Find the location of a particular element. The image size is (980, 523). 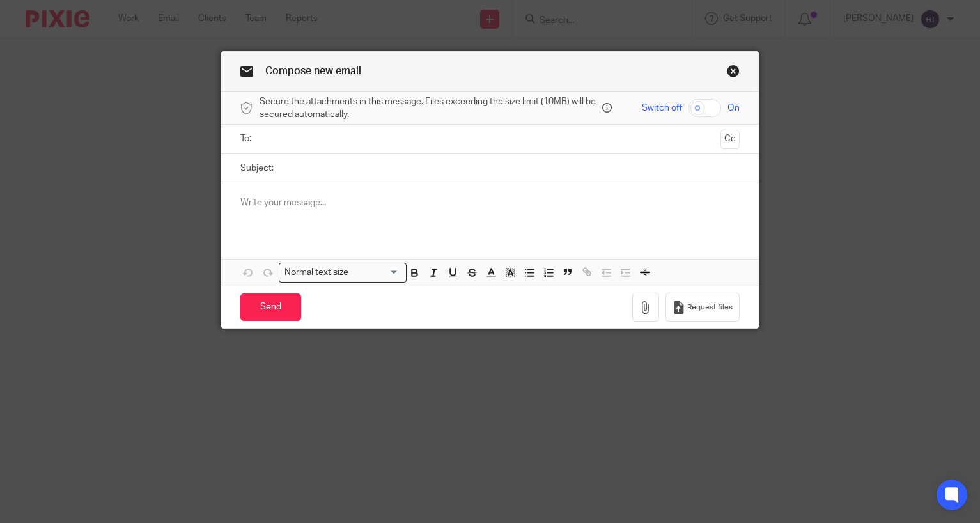

input: Search for option is located at coordinates (376, 273).